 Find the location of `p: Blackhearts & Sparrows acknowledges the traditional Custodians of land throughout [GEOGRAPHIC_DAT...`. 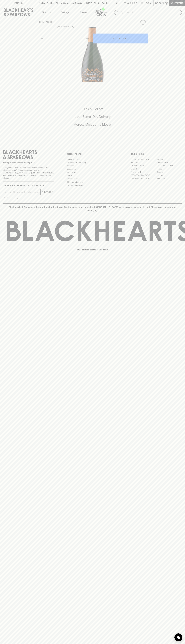

p: Blackhearts & Sparrows acknowledges the traditional Custodians of land throughout [GEOGRAPHIC_DAT... is located at coordinates (92, 209).